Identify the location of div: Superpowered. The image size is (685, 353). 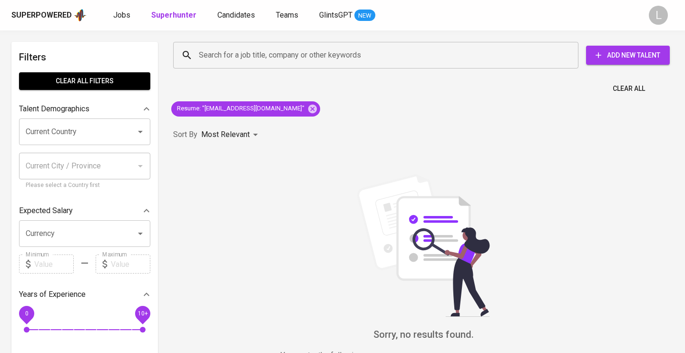
(41, 15).